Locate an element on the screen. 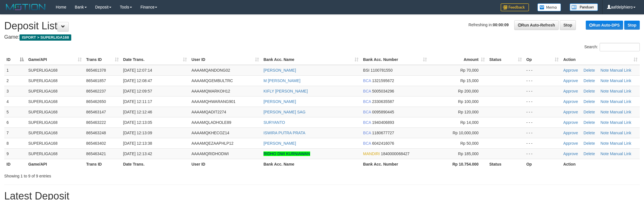 The width and height of the screenshot is (644, 200). span: 865462650 is located at coordinates (96, 101).